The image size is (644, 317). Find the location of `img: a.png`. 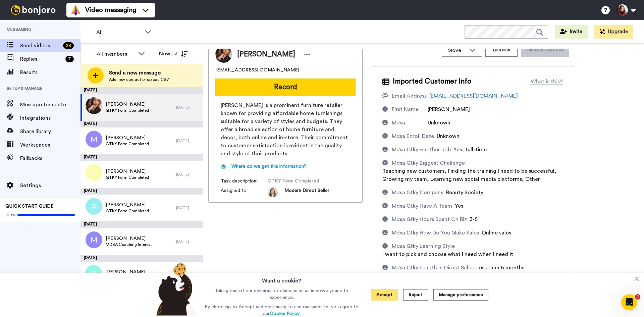

img: a.png is located at coordinates (94, 206).